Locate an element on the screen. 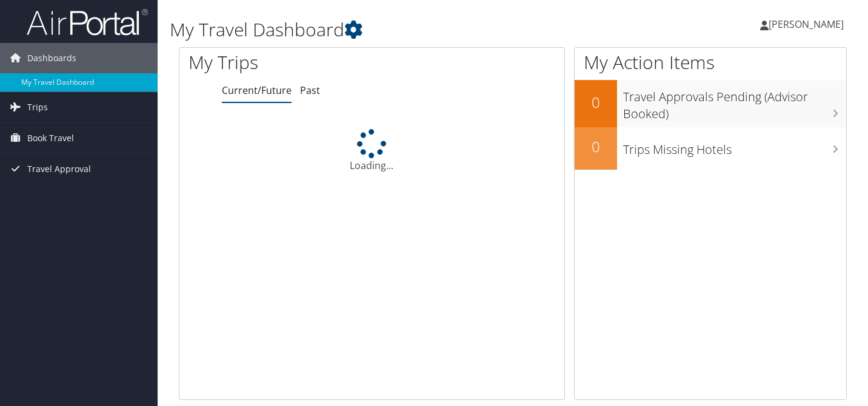 This screenshot has width=868, height=406. h1: My Action Items is located at coordinates (711, 62).